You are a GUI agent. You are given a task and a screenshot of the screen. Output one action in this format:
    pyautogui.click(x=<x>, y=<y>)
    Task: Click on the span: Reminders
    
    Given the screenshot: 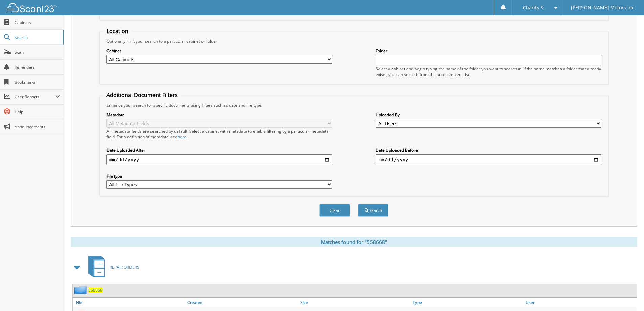 What is the action you would take?
    pyautogui.click(x=37, y=67)
    